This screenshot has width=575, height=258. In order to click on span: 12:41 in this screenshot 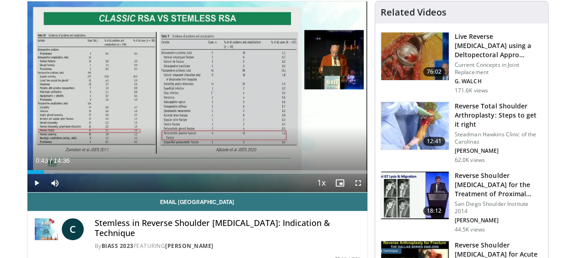, I will do `click(434, 141)`.